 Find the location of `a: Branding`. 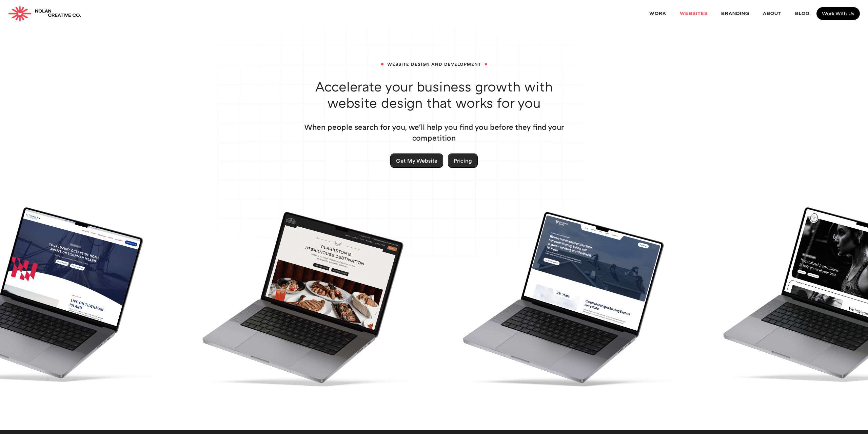

a: Branding is located at coordinates (735, 14).